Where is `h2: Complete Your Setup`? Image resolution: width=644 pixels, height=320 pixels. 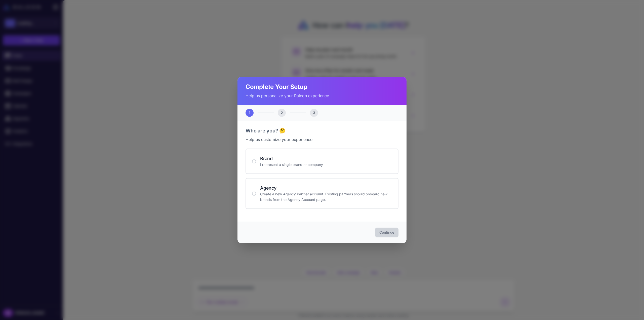
h2: Complete Your Setup is located at coordinates (322, 87).